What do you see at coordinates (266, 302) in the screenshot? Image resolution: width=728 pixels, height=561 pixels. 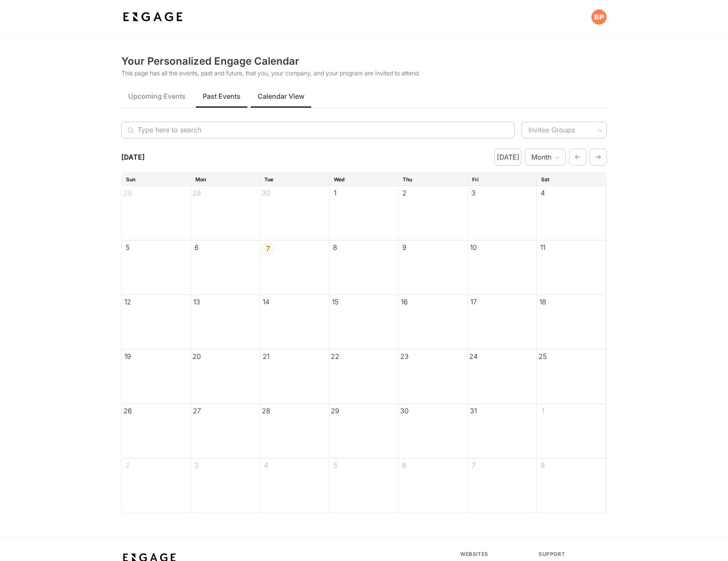 I see `span: 14` at bounding box center [266, 302].